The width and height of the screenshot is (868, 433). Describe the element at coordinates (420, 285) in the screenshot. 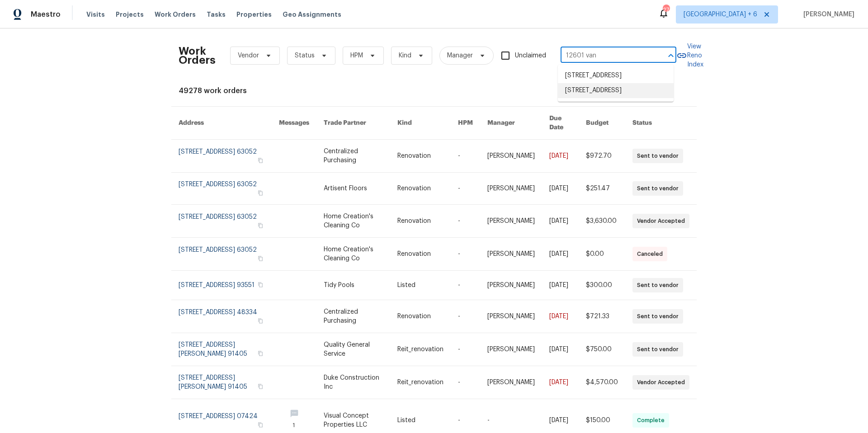

I see `td: Listed` at that location.